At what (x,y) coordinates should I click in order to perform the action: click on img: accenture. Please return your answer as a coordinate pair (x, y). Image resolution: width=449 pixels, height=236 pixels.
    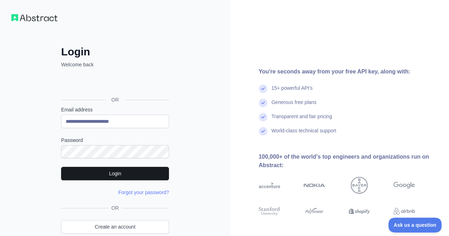
    Looking at the image, I should click on (269, 185).